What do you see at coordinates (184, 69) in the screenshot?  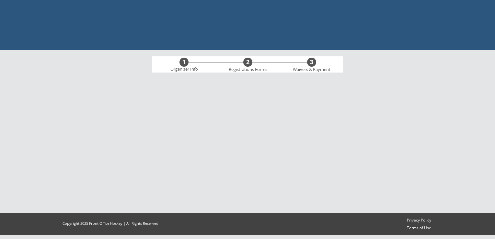 I see `div: Organizer Info` at bounding box center [184, 69].